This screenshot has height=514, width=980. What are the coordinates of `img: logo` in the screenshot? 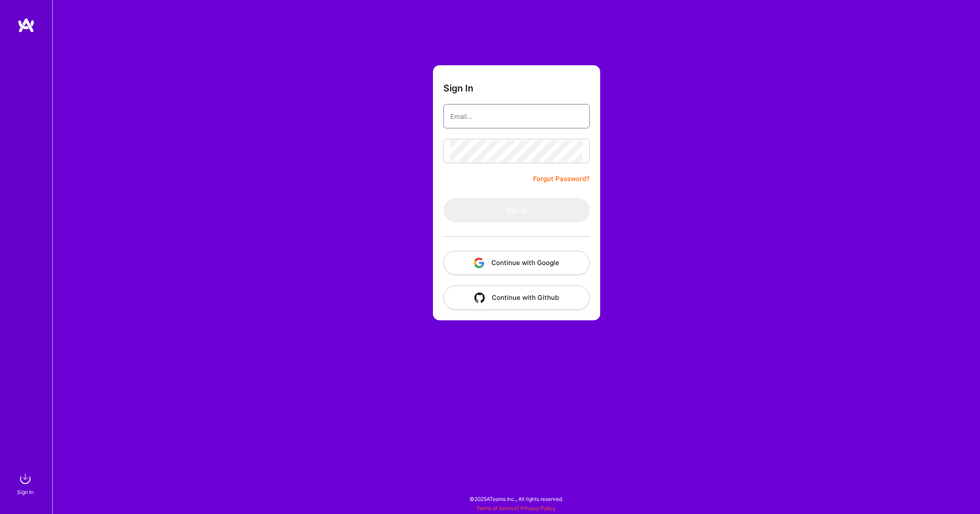 It's located at (27, 25).